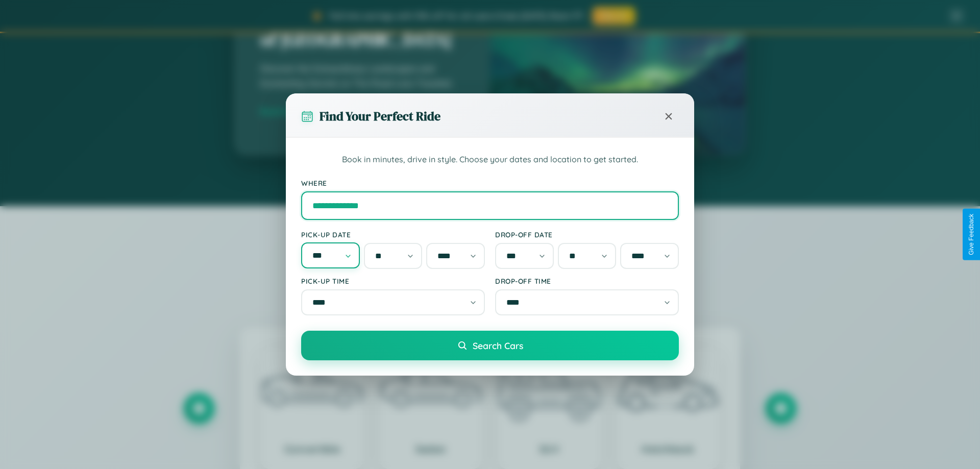 The image size is (980, 469). I want to click on label: Pick-up Time, so click(393, 281).